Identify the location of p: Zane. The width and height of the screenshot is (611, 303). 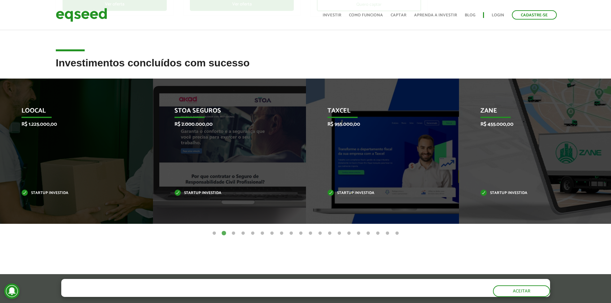
(531, 113).